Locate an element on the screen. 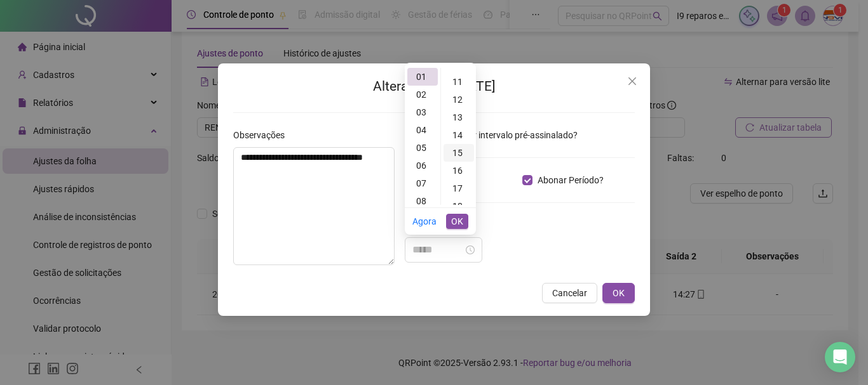 This screenshot has width=868, height=385. div: 15 is located at coordinates (459, 153).